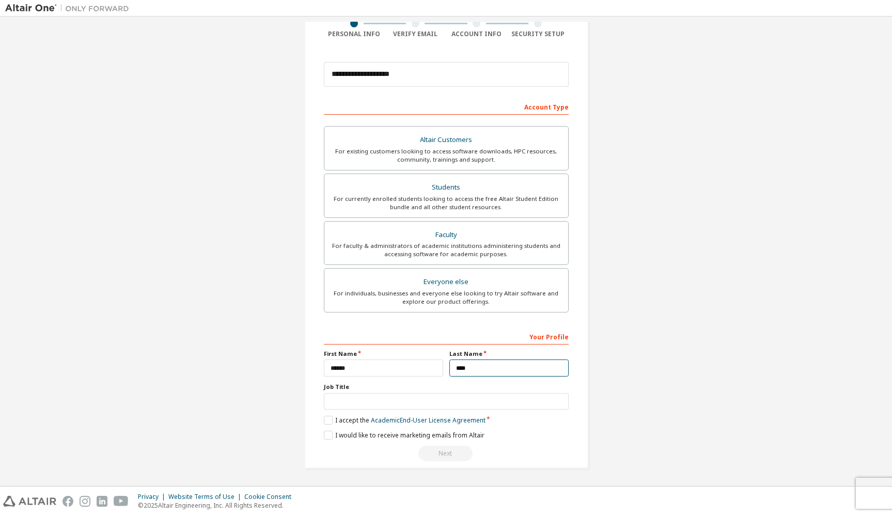  I want to click on div: For individuals, businesses and everyone else looking to try Altair software and explore our prod..., so click(446, 298).